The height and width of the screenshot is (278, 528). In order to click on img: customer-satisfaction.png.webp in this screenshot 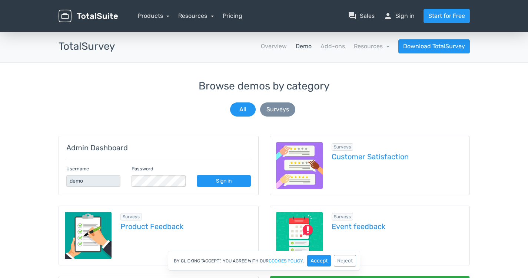, I will do `click(300, 165)`.